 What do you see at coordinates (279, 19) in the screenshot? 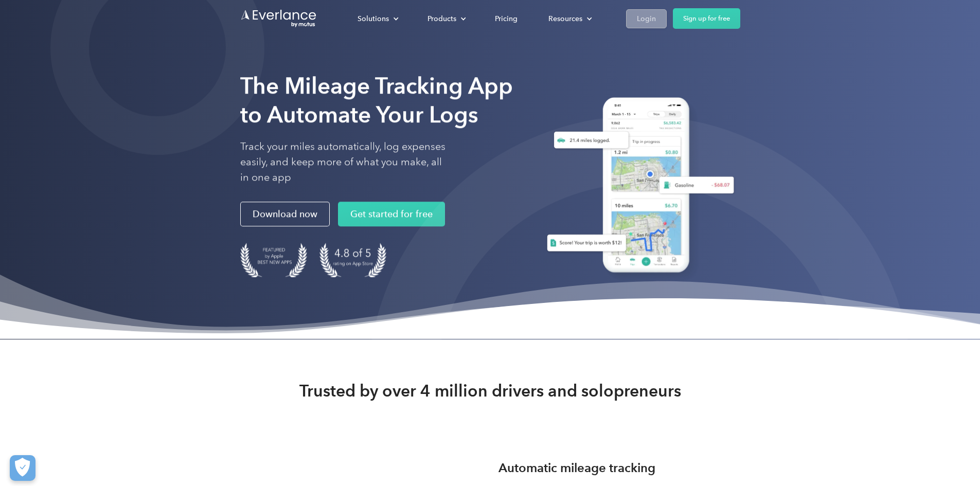
I see `a: Go to homepage` at bounding box center [279, 19].